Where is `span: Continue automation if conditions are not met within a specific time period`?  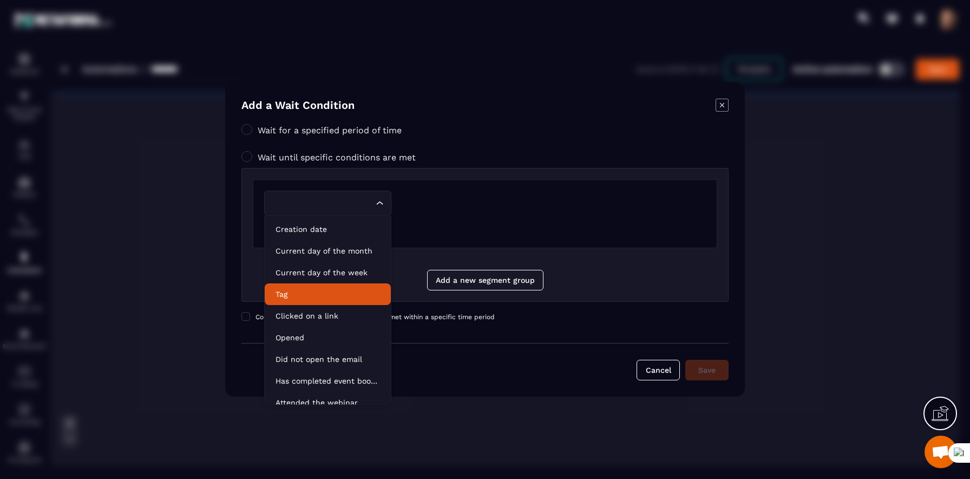
span: Continue automation if conditions are not met within a specific time period is located at coordinates (375, 317).